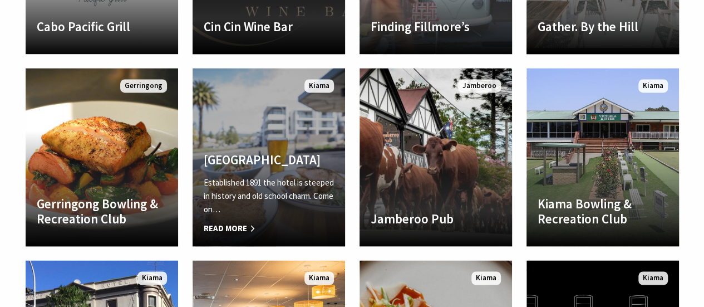  What do you see at coordinates (479, 86) in the screenshot?
I see `span: Jamberoo` at bounding box center [479, 86].